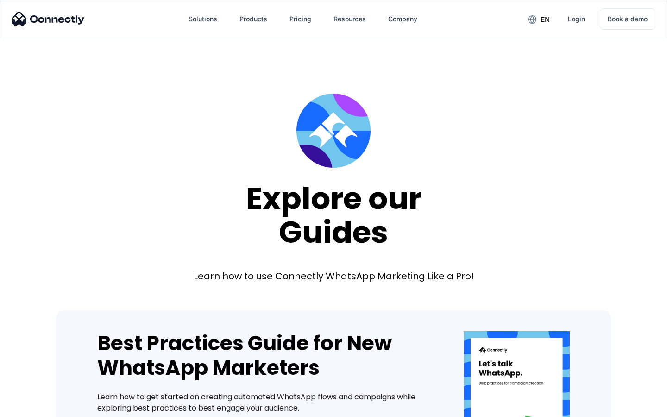 This screenshot has height=417, width=667. What do you see at coordinates (350, 19) in the screenshot?
I see `div: Resources` at bounding box center [350, 19].